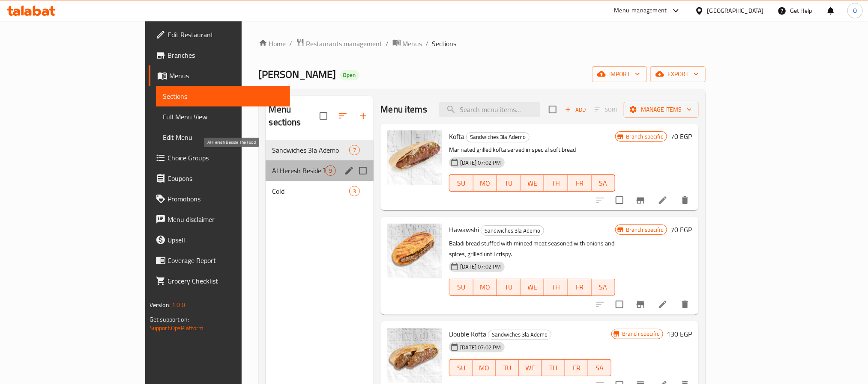 Image resolution: width=868 pixels, height=384 pixels. What do you see at coordinates (225, 55) in the screenshot?
I see `span: Branches` at bounding box center [225, 55].